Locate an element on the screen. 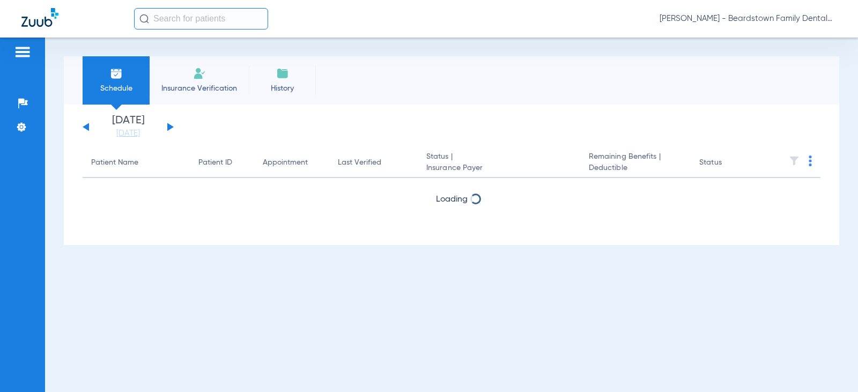 The height and width of the screenshot is (392, 858). span: Loading is located at coordinates (452, 200).